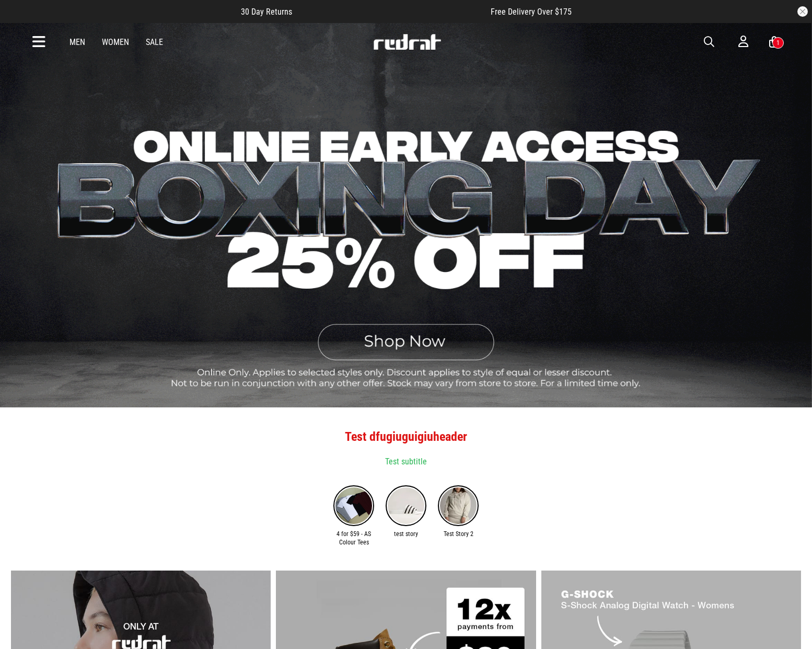 The height and width of the screenshot is (649, 812). Describe the element at coordinates (774, 42) in the screenshot. I see `a: 1` at that location.